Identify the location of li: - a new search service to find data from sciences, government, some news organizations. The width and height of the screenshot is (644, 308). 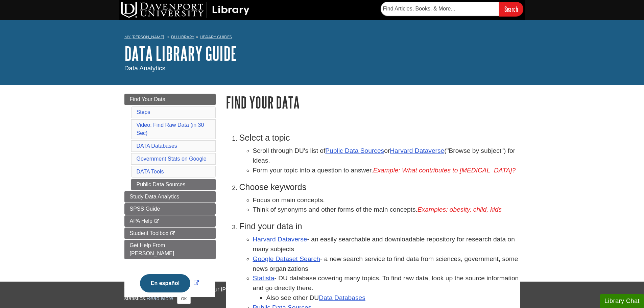
(386, 264).